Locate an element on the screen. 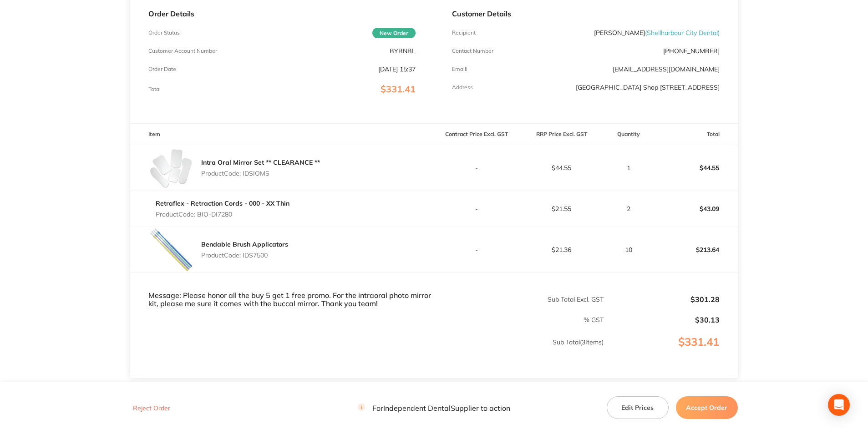  p: Recipient is located at coordinates (464, 32).